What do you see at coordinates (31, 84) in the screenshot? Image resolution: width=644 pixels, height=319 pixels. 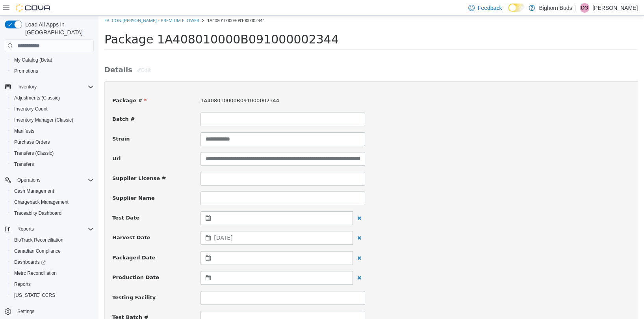 I see `span: Package #` at bounding box center [31, 84].